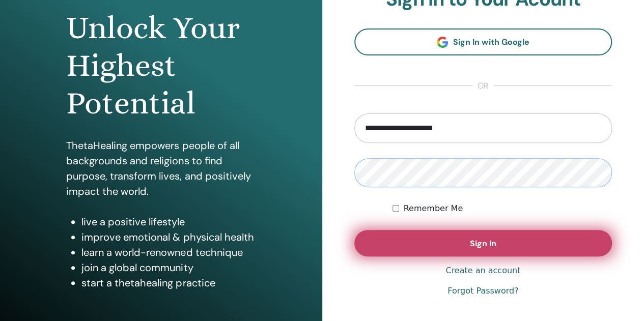 This screenshot has width=644, height=321. What do you see at coordinates (169, 253) in the screenshot?
I see `li: learn a world-renowned technique` at bounding box center [169, 253].